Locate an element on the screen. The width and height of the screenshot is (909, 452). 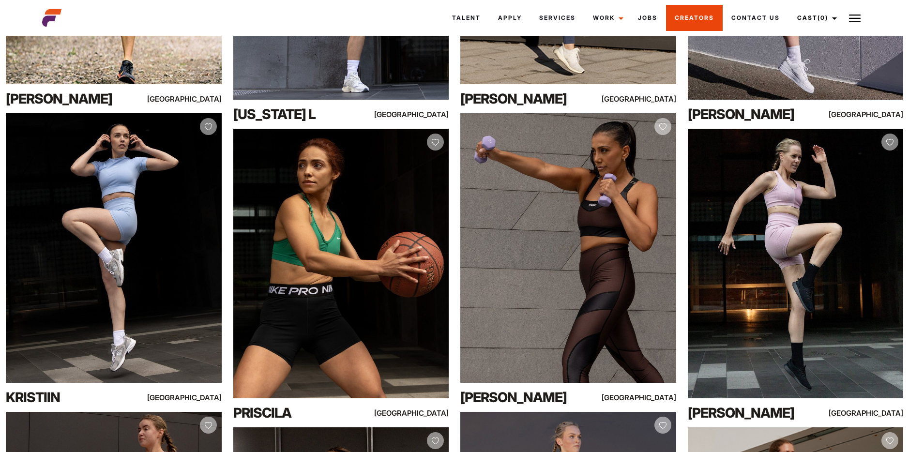
a: Talent is located at coordinates (466, 18).